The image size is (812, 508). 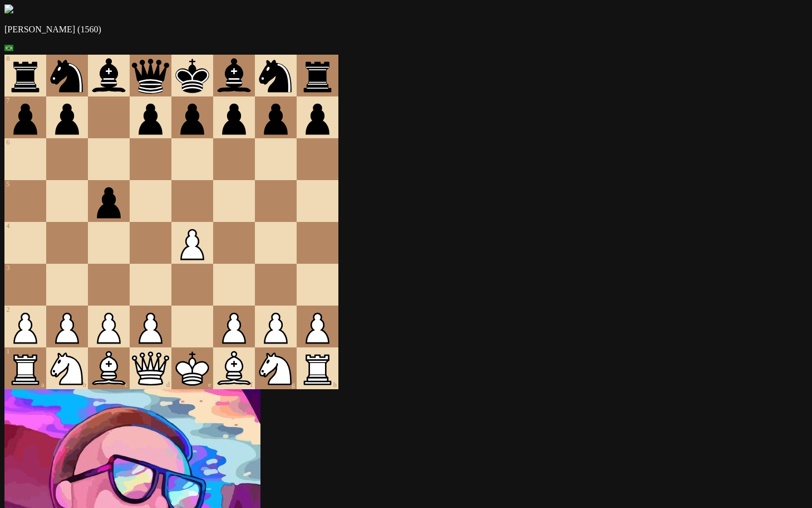 What do you see at coordinates (25, 142) in the screenshot?
I see `div: 6` at bounding box center [25, 142].